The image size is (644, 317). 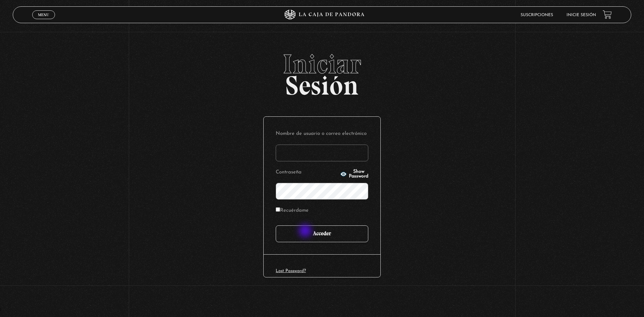 What do you see at coordinates (354, 174) in the screenshot?
I see `button: Show Password` at bounding box center [354, 174].